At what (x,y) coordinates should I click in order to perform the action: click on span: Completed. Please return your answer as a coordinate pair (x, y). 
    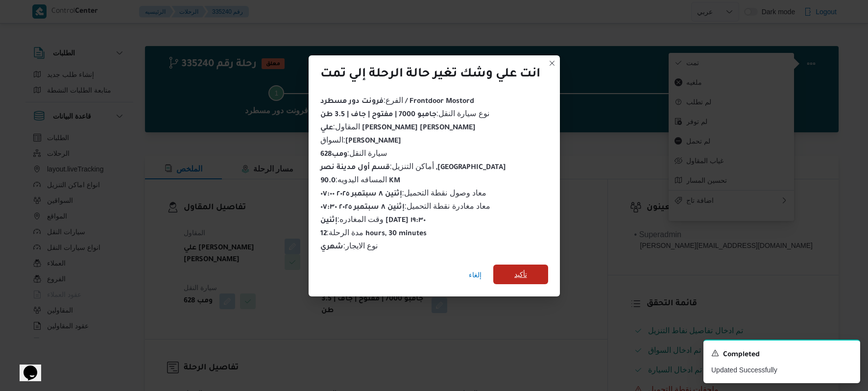
    Looking at the image, I should click on (741, 355).